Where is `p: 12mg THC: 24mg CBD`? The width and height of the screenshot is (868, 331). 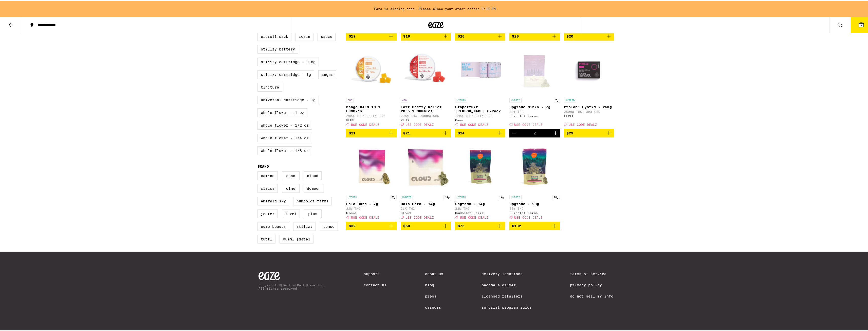
p: 12mg THC: 24mg CBD is located at coordinates (481, 115).